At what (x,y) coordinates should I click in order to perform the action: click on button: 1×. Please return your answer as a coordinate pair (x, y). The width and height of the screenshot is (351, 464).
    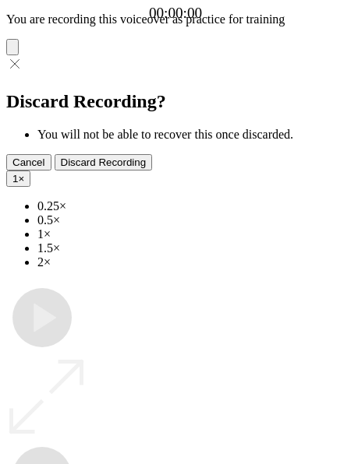
    Looking at the image, I should click on (18, 178).